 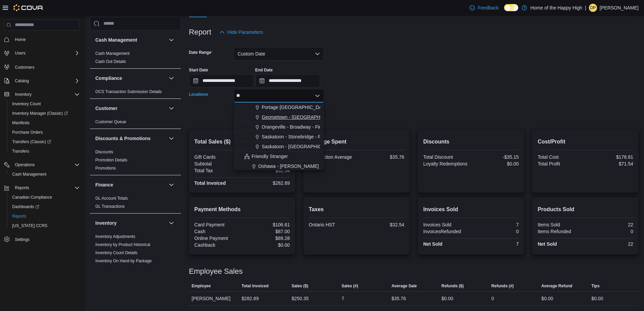 What do you see at coordinates (104, 152) in the screenshot?
I see `a: Discounts` at bounding box center [104, 152].